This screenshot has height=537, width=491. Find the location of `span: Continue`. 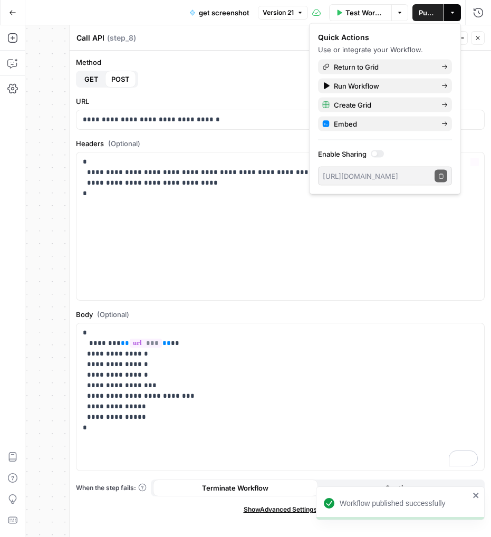

span: Continue is located at coordinates (400, 488).